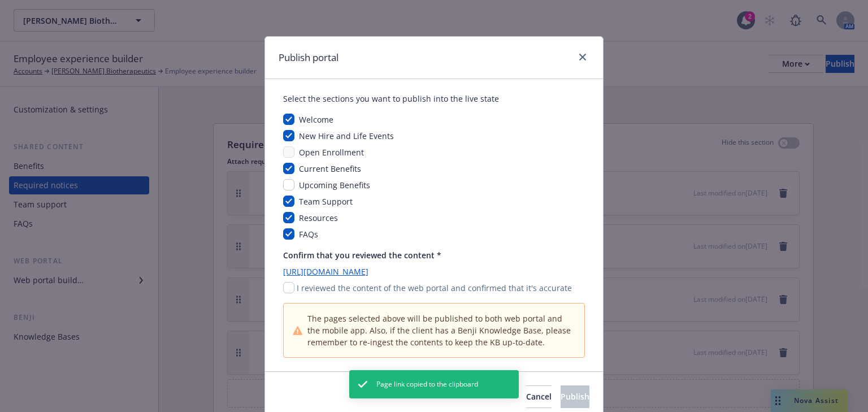 This screenshot has width=868, height=412. What do you see at coordinates (427, 384) in the screenshot?
I see `span: Page link copied to the clipboard` at bounding box center [427, 384].